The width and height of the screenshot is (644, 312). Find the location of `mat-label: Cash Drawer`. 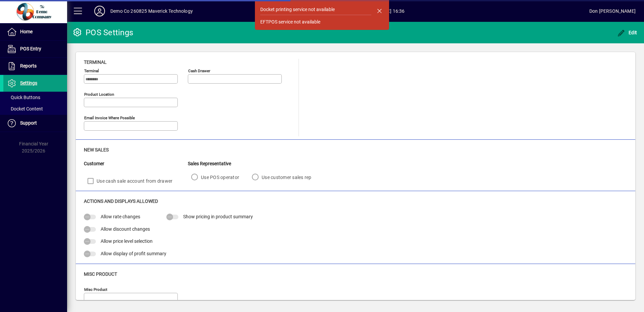

mat-label: Cash Drawer is located at coordinates (199, 71).